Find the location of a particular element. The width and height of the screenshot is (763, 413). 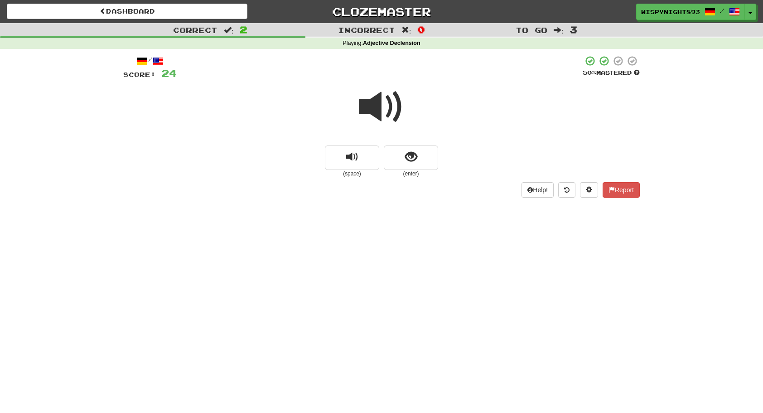

span: Incorrect is located at coordinates (367, 30).